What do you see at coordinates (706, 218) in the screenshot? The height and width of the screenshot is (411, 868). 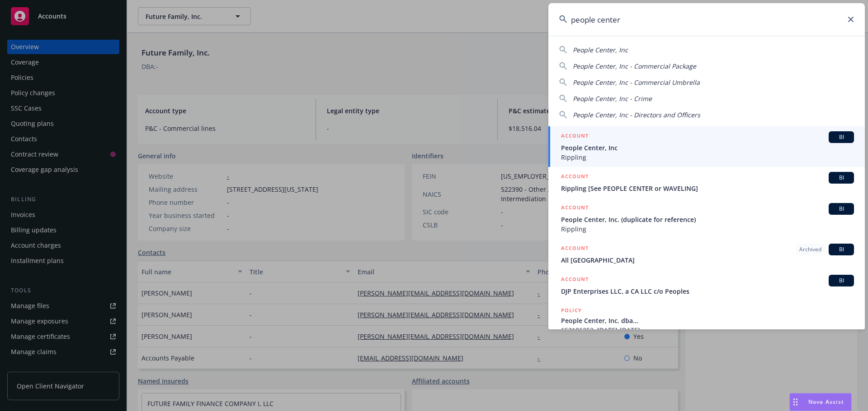 I see `a: ACCOUNTBIPeople Center, Inc. (duplicate for reference)Rippling` at bounding box center [706, 218].